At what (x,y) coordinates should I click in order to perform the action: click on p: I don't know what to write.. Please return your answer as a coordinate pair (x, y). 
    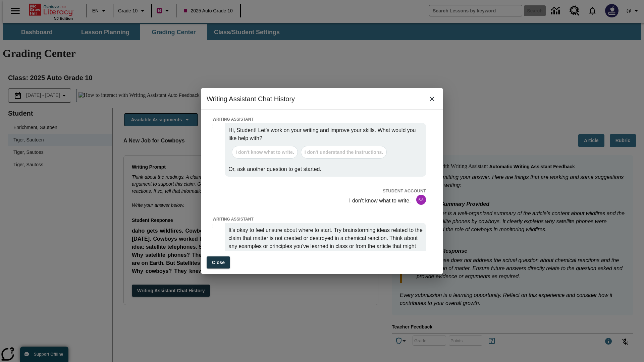
    Looking at the image, I should click on (380, 201).